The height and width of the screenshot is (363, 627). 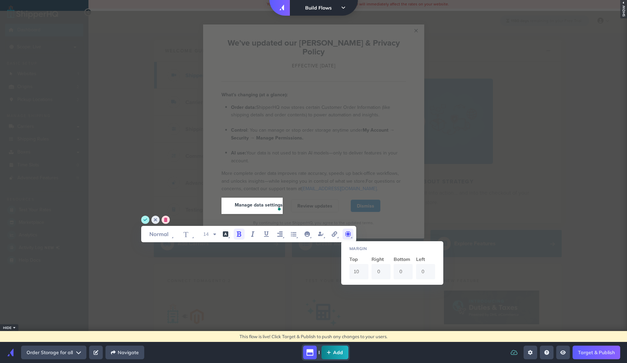 I want to click on strong: AI use:, so click(x=238, y=153).